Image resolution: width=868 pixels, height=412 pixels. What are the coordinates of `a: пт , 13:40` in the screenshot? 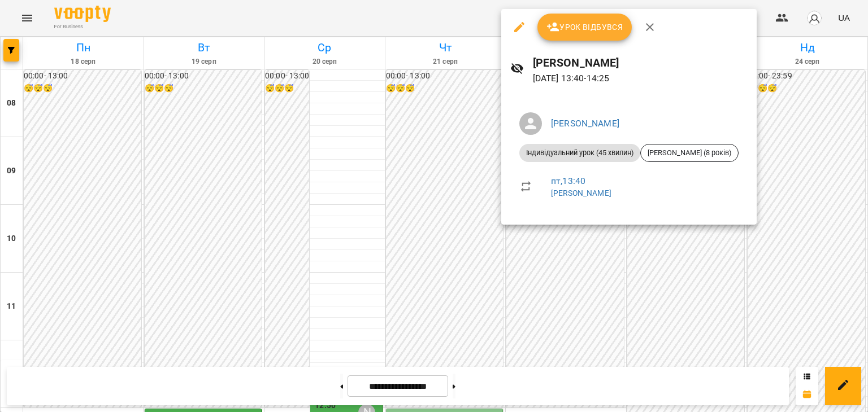 It's located at (568, 180).